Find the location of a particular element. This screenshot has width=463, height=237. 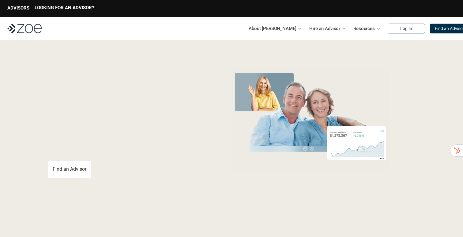

p: LOOKING FOR AN ADVISOR? is located at coordinates (64, 8).